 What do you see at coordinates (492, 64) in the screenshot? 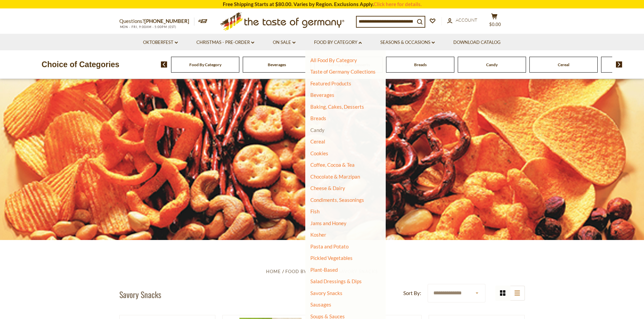
I see `span: Candy` at bounding box center [492, 64].